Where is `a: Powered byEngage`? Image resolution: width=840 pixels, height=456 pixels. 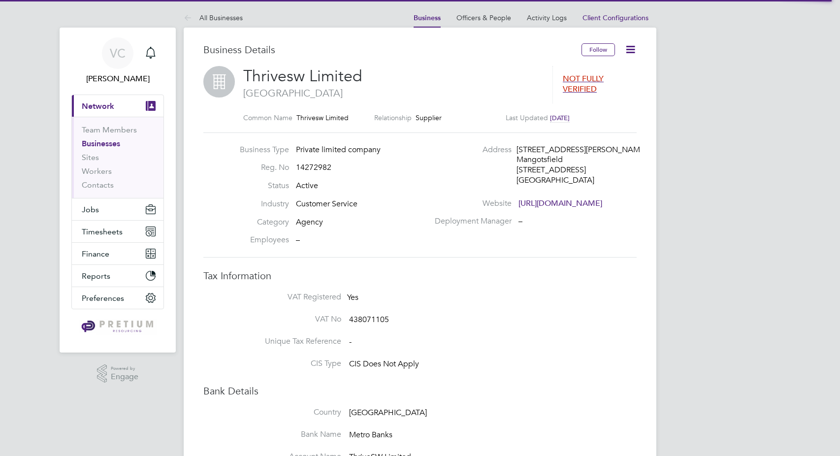
a: Powered byEngage is located at coordinates (118, 374).